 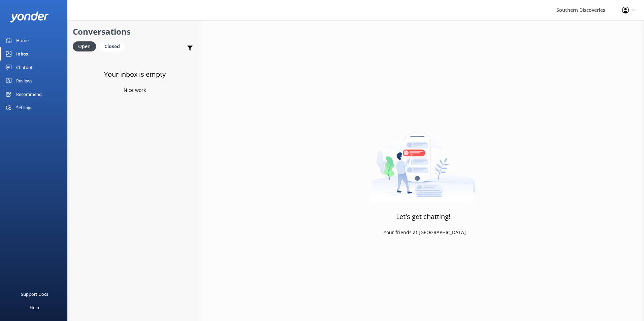 I want to click on a: Closed, so click(x=114, y=46).